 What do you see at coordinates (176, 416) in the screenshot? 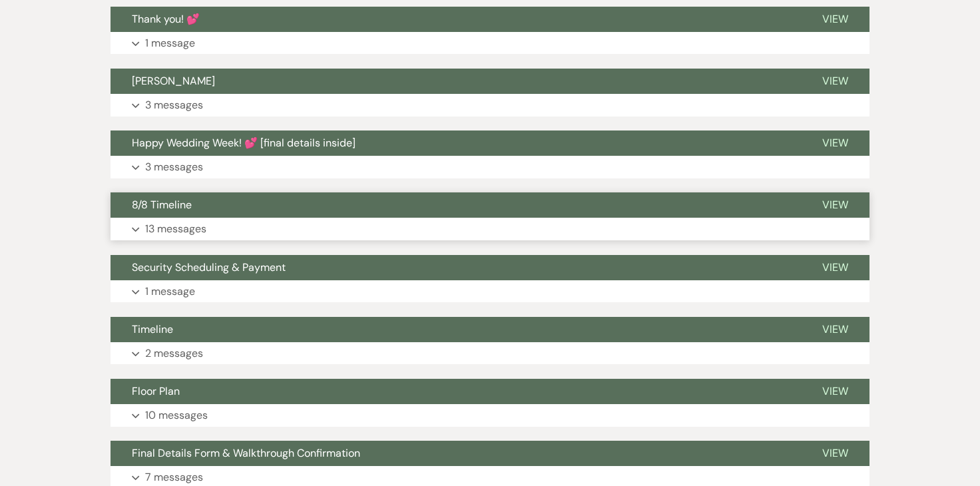
I see `p: 10 messages` at bounding box center [176, 416].